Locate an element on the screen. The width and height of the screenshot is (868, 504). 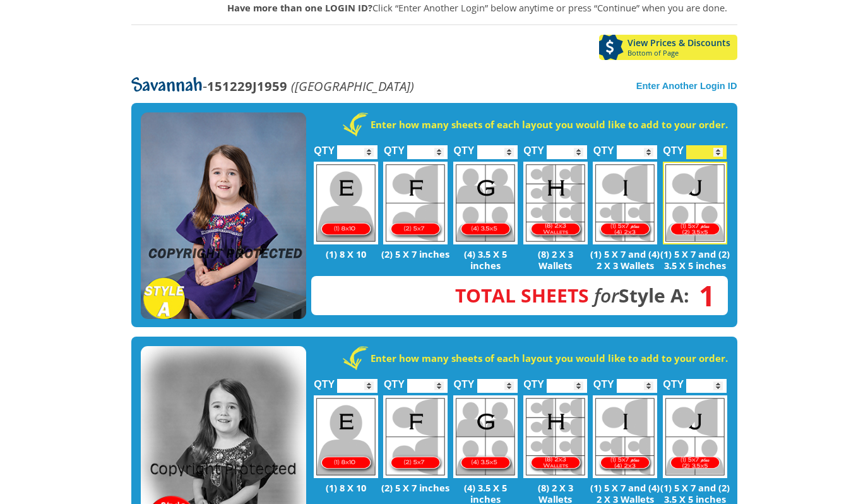
strong: 151229J1959 is located at coordinates (247, 86).